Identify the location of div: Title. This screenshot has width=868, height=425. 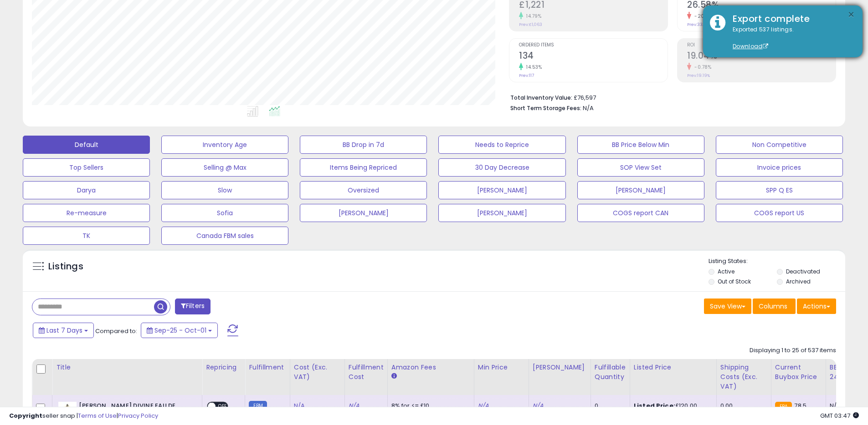
(127, 367).